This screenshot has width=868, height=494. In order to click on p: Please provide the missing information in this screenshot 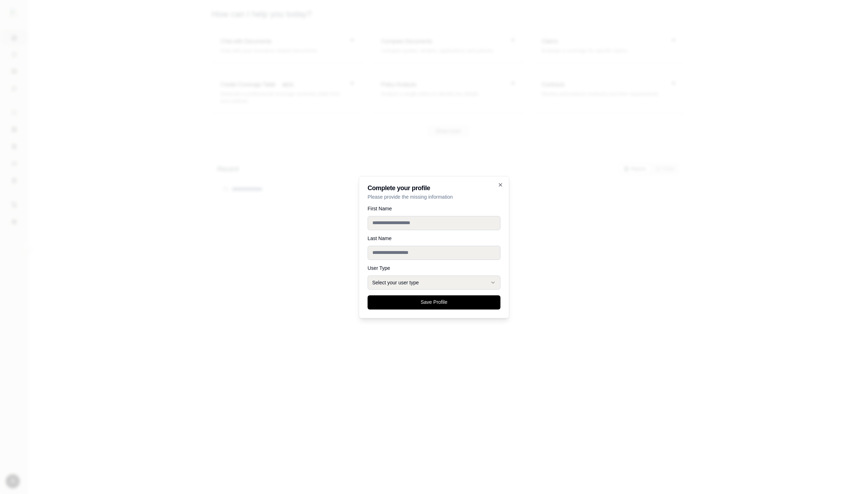, I will do `click(434, 197)`.